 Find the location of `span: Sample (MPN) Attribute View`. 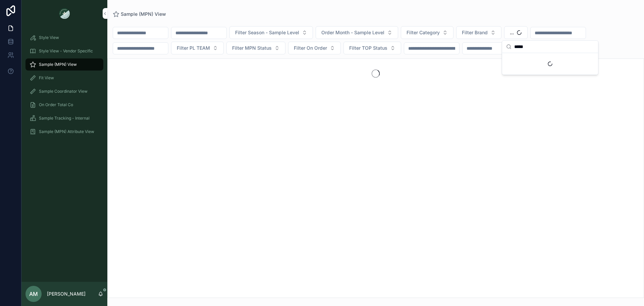

span: Sample (MPN) Attribute View is located at coordinates (67, 131).